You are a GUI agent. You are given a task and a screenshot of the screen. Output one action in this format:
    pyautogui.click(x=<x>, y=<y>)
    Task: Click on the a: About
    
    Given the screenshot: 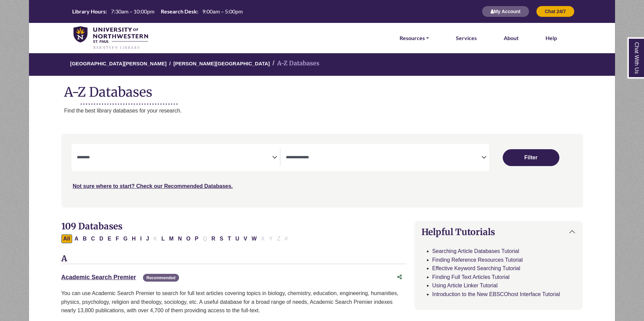 What is the action you would take?
    pyautogui.click(x=511, y=38)
    